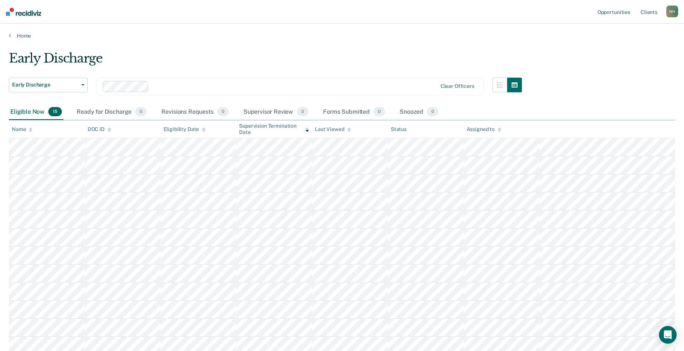  Describe the element at coordinates (668, 335) in the screenshot. I see `div: Open Intercom Messenger` at that location.